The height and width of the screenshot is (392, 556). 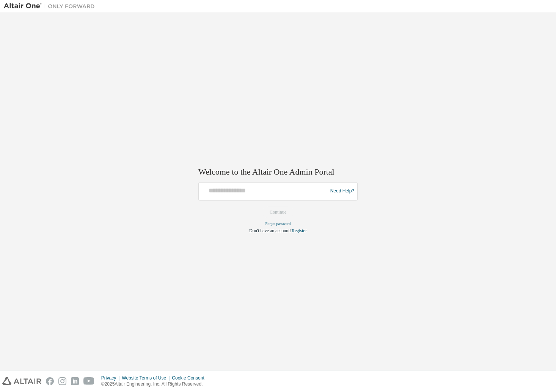 I want to click on h2: Welcome to the Altair One Admin Portal, so click(x=278, y=173).